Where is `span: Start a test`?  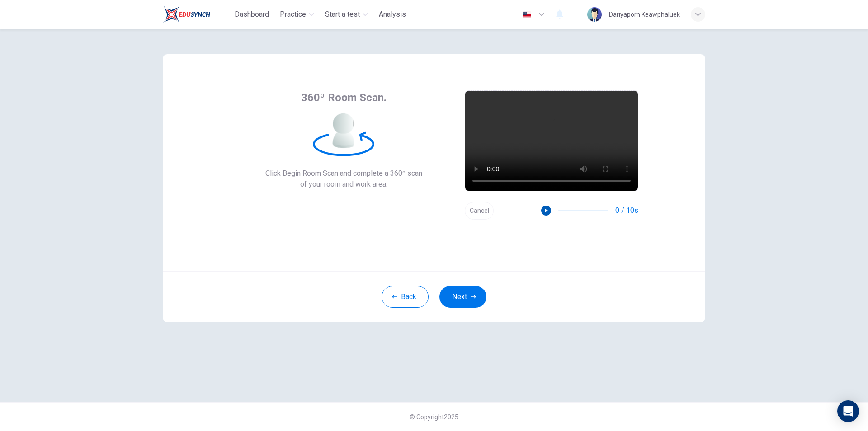
span: Start a test is located at coordinates (342, 14).